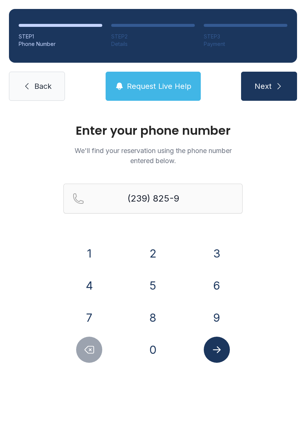 The width and height of the screenshot is (306, 424). I want to click on h1: Enter your phone number, so click(153, 131).